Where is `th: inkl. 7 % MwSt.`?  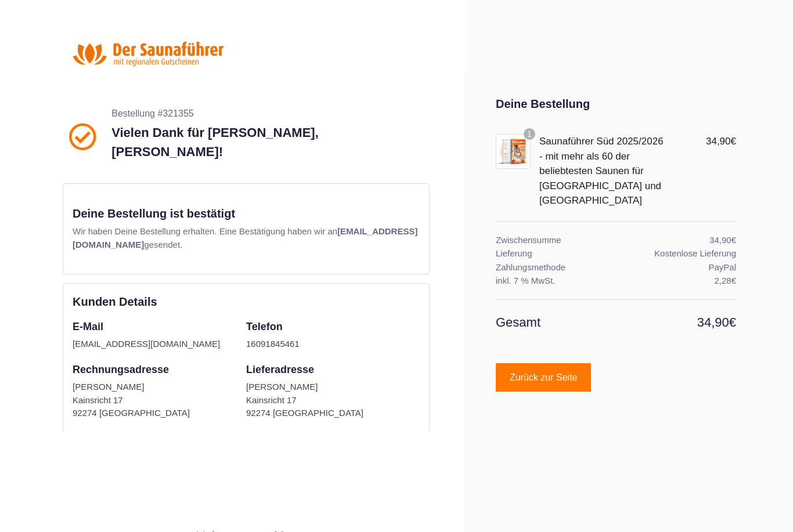 th: inkl. 7 % MwSt. is located at coordinates (556, 287).